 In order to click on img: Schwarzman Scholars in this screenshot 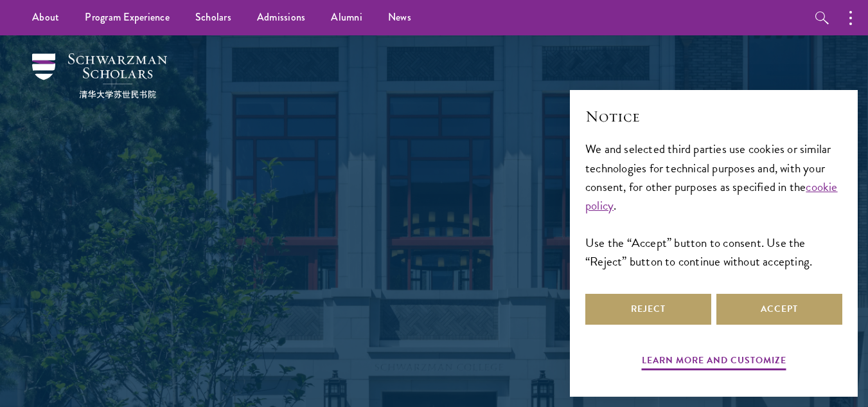, I will do `click(99, 76)`.